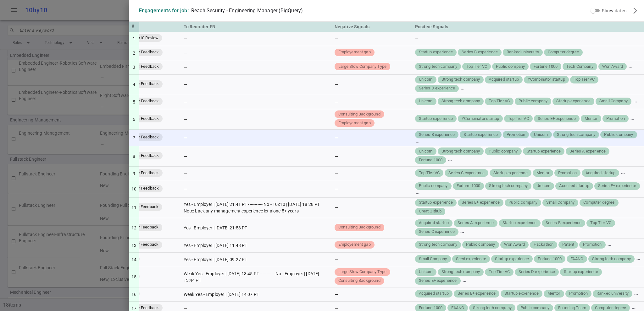  What do you see at coordinates (546, 80) in the screenshot?
I see `span: YCombinator startup` at bounding box center [546, 80].